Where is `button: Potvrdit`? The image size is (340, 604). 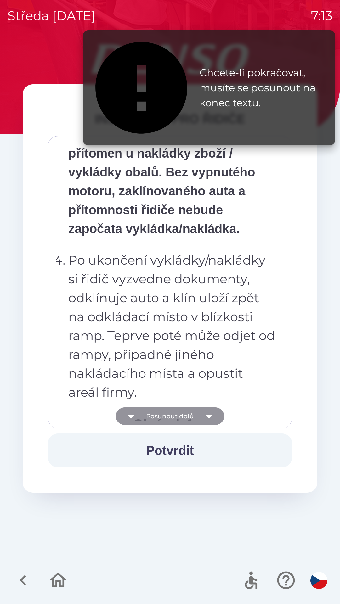
button: Potvrdit is located at coordinates (170, 450).